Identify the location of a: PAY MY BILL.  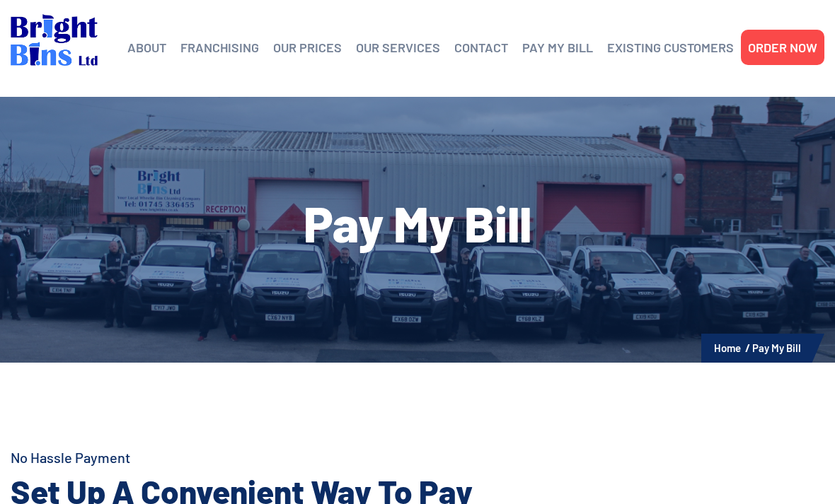
(557, 47).